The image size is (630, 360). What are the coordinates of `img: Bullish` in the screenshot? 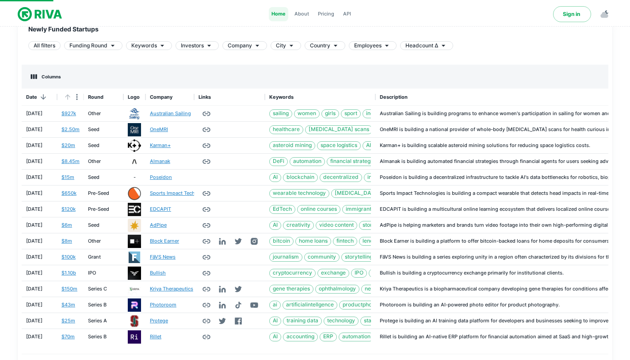 It's located at (134, 273).